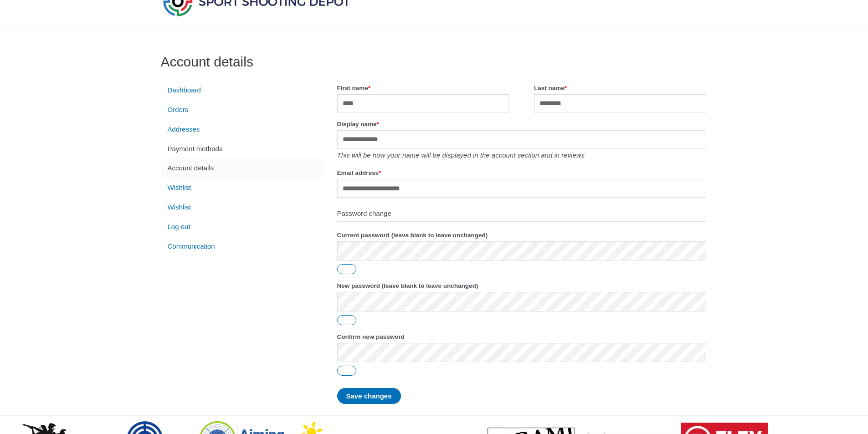  Describe the element at coordinates (521, 235) in the screenshot. I see `label: Current password (leave blank to leave unchanged)` at that location.